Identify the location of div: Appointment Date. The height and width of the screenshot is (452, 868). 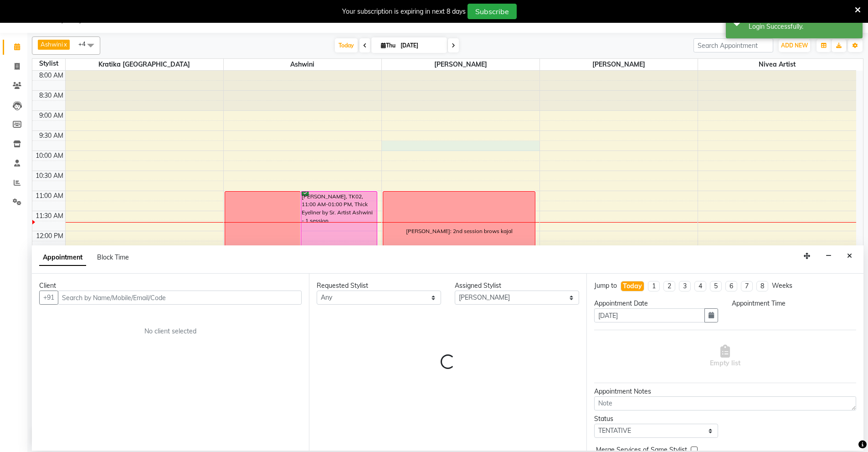
(656, 303).